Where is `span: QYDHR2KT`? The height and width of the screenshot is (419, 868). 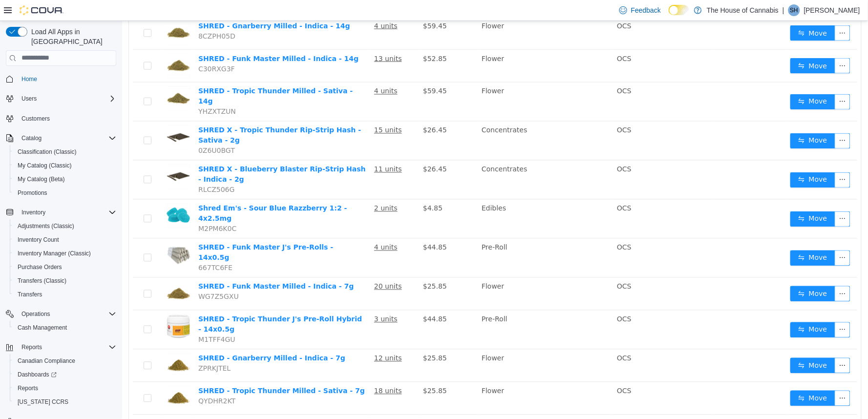
span: QYDHR2KT is located at coordinates (95, 380).